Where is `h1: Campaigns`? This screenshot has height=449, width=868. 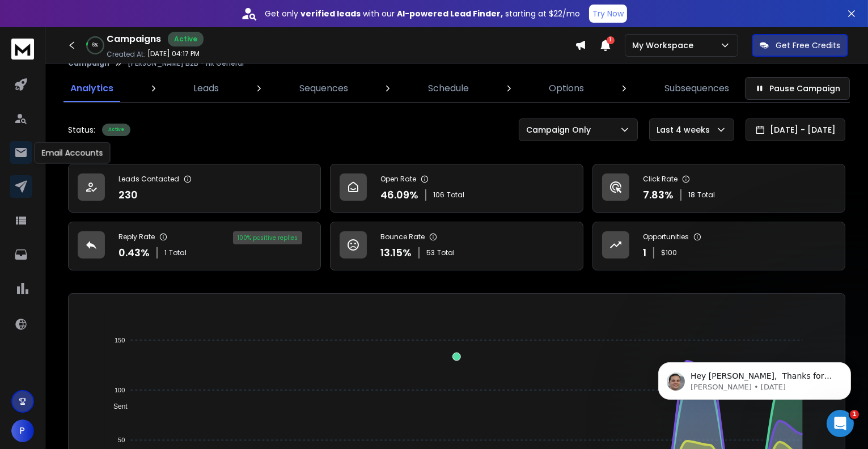 h1: Campaigns is located at coordinates (134, 39).